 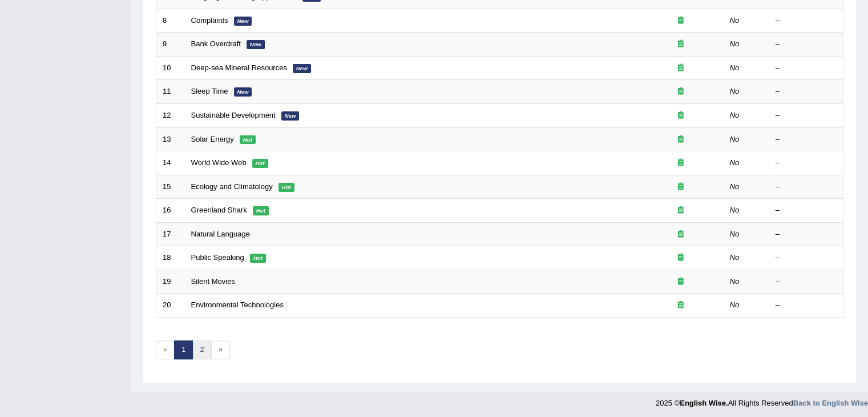 I want to click on td: 20, so click(x=170, y=305).